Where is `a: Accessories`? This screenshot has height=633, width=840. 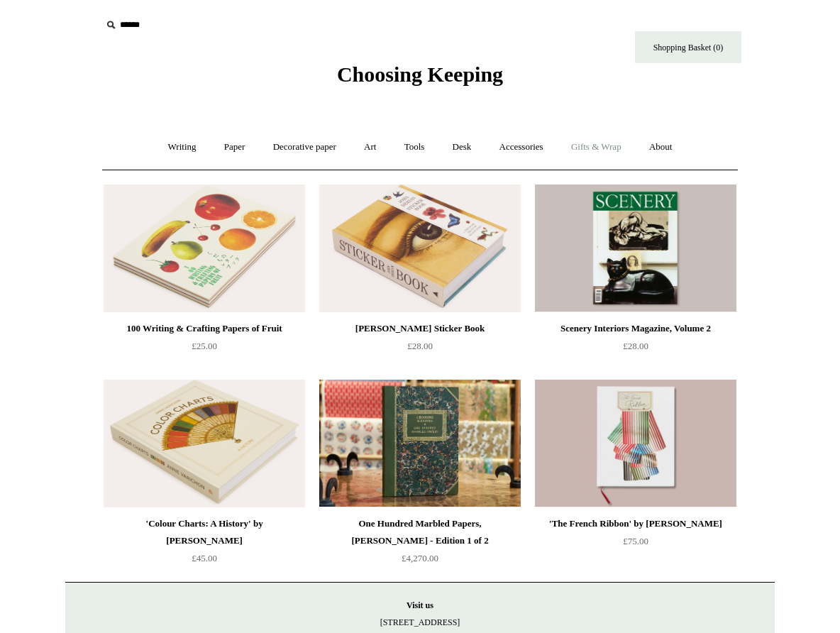 a: Accessories is located at coordinates (522, 147).